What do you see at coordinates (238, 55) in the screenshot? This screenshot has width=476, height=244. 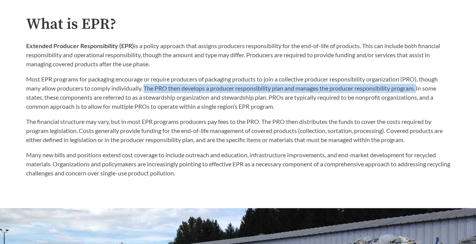 I see `p: is a policy approach that assigns producers responsibility for the end-of-life of products. This ...` at bounding box center [238, 55].